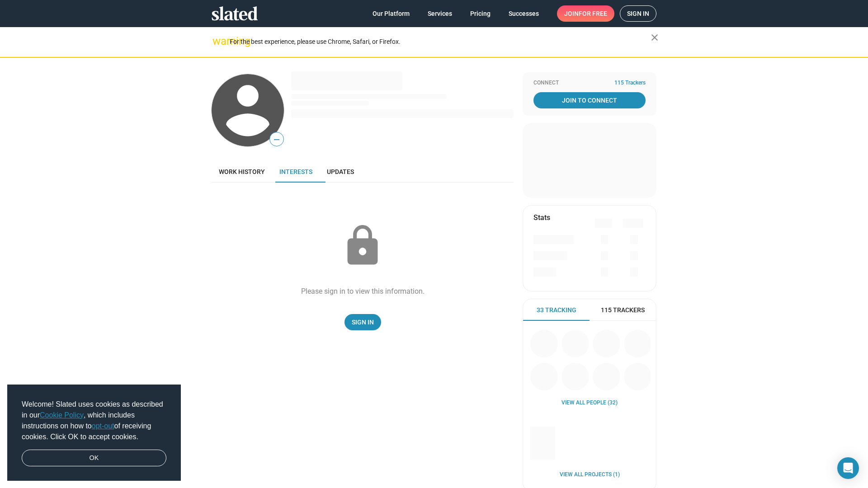  I want to click on mat-card-title: Stats, so click(542, 217).